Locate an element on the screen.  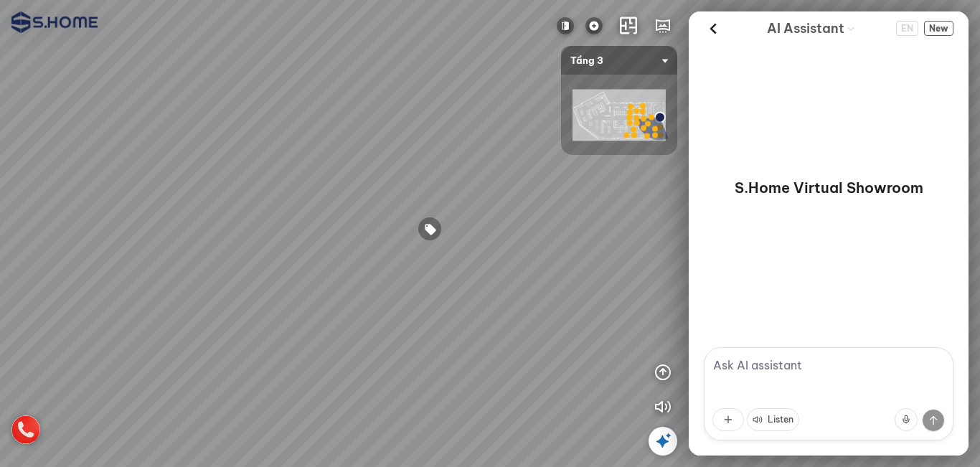
span: Tầng 3 is located at coordinates (619, 60).